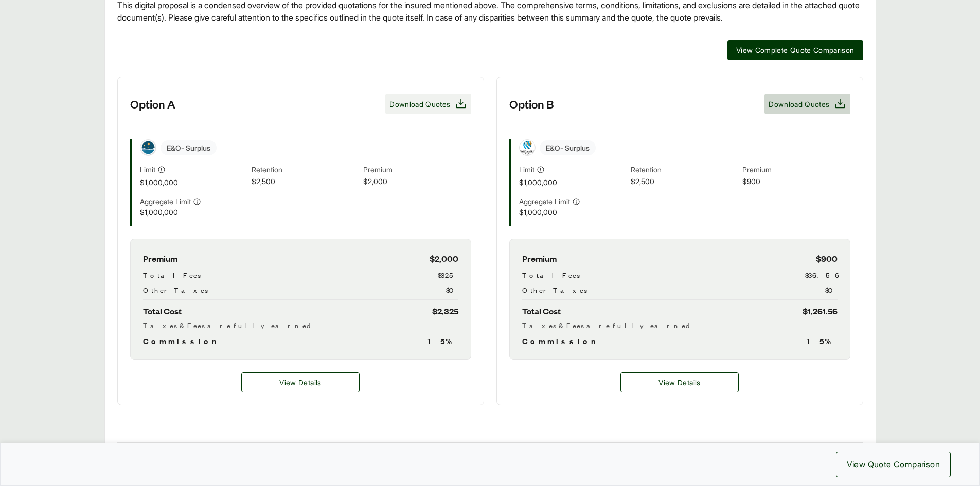  I want to click on span: $325, so click(448, 275).